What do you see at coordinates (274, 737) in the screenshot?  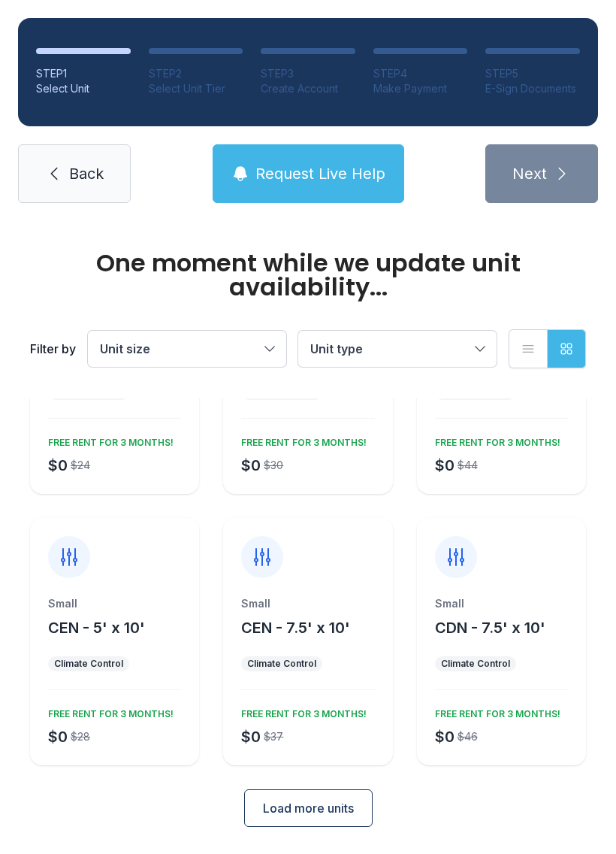 I see `div: $37` at bounding box center [274, 737].